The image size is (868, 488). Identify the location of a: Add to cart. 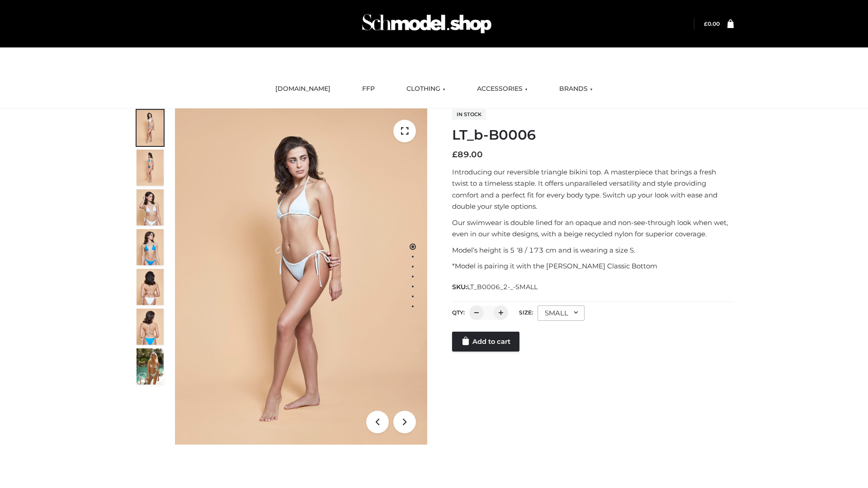
(486, 342).